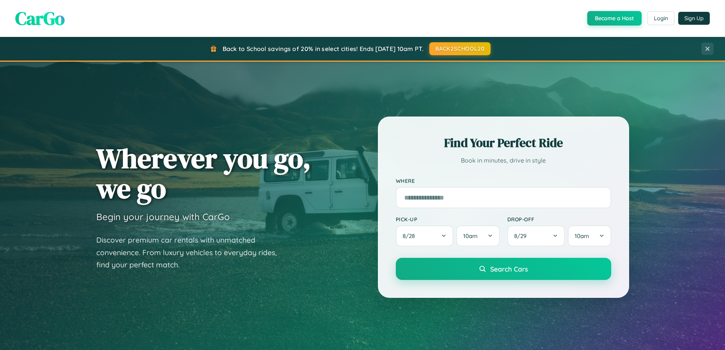  I want to click on span: Search Cars, so click(509, 269).